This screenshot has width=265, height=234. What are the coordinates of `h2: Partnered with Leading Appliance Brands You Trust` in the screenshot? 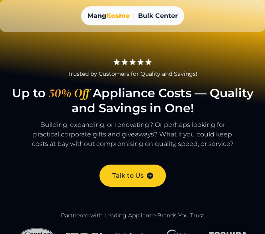 It's located at (132, 216).